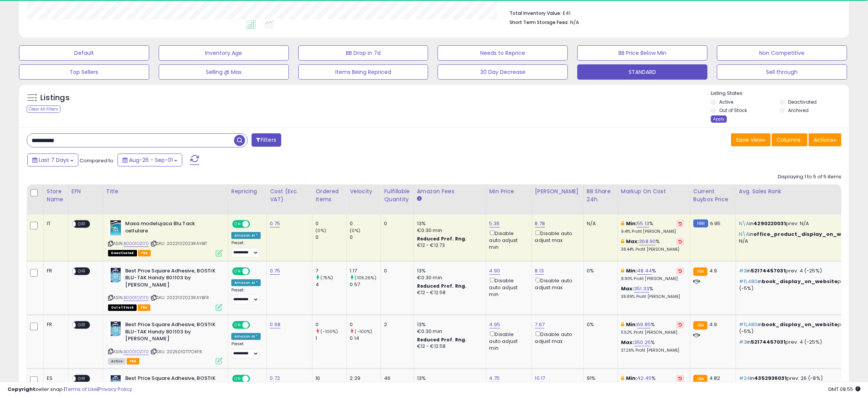 The image size is (868, 397). What do you see at coordinates (726, 102) in the screenshot?
I see `label: Active` at bounding box center [726, 102].